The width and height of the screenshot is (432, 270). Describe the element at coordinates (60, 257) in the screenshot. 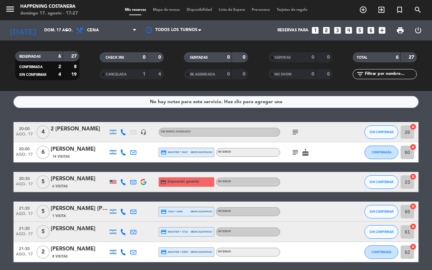

I see `span: 8 Visitas` at that location.